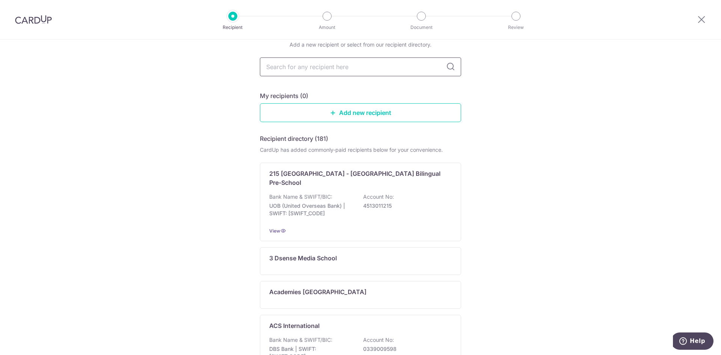 This screenshot has width=721, height=355. Describe the element at coordinates (233, 27) in the screenshot. I see `p: Recipient` at that location.